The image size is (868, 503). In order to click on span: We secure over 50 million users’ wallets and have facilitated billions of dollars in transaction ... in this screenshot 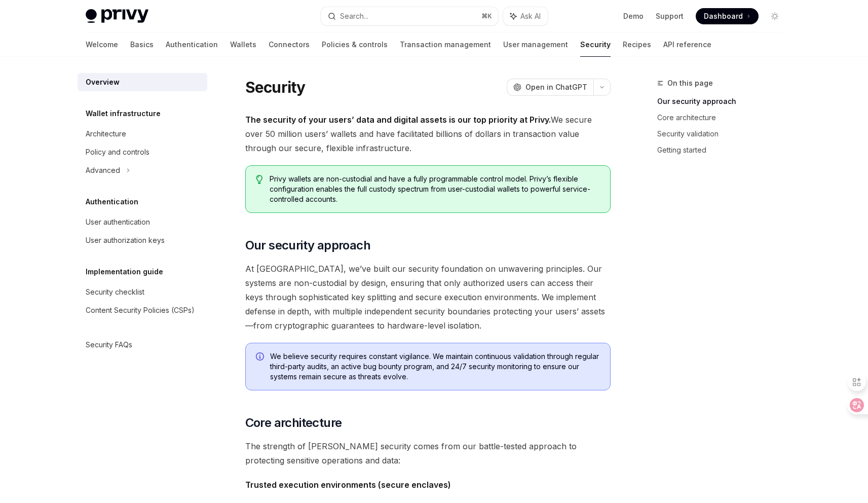, I will do `click(428, 134)`.